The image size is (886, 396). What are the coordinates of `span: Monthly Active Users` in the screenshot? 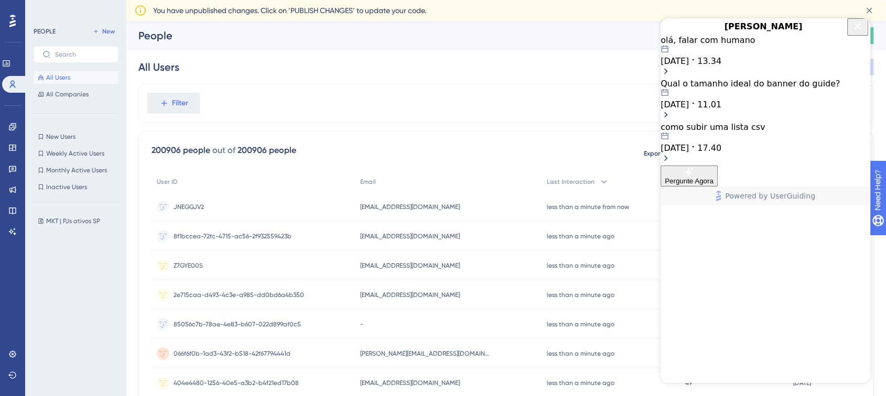 It's located at (77, 170).